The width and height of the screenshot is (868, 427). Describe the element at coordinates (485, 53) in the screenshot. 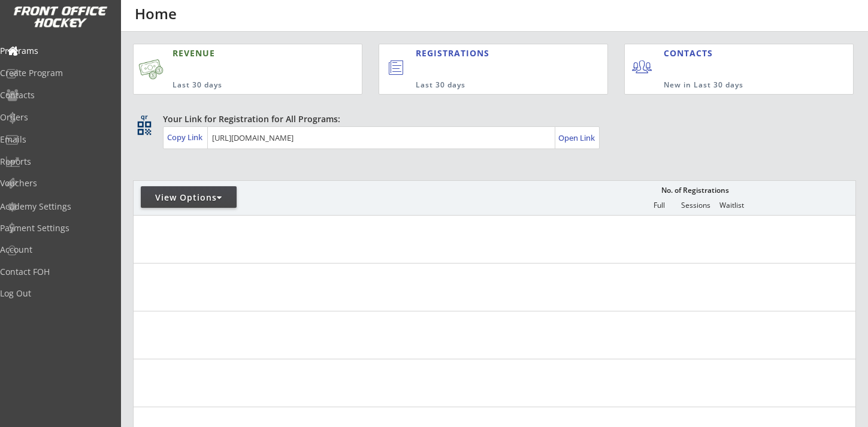

I see `div: REGISTRATIONS` at that location.